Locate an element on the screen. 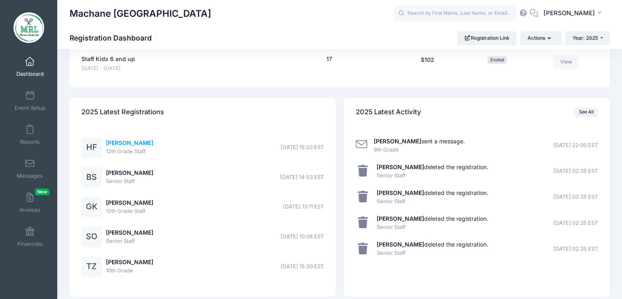 This screenshot has height=299, width=622. a: Staff Kids 6 and up is located at coordinates (108, 59).